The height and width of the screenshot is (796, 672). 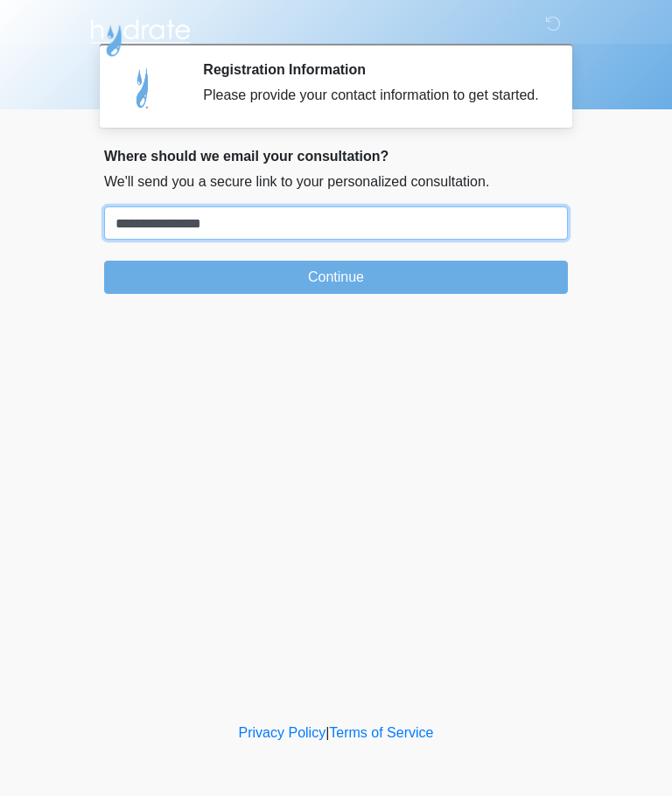 I want to click on p: We'll send you a secure link to your personalized consultation., so click(x=336, y=182).